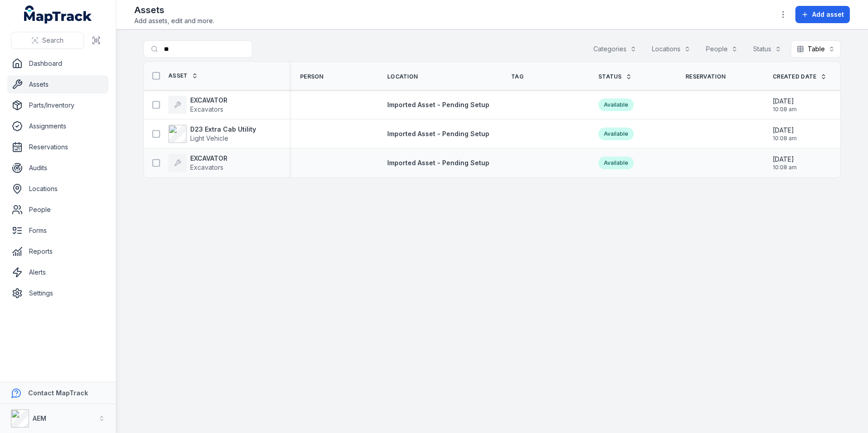  I want to click on a: Parts/Inventory, so click(58, 105).